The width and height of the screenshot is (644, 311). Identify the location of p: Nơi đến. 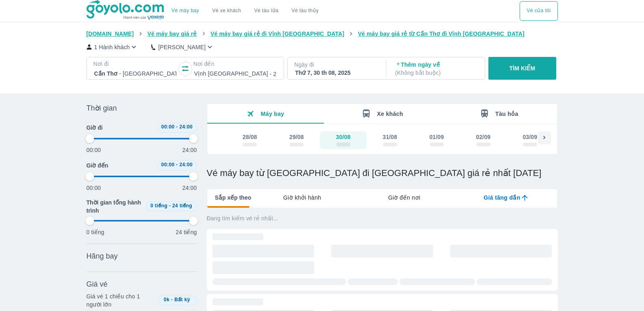
(235, 64).